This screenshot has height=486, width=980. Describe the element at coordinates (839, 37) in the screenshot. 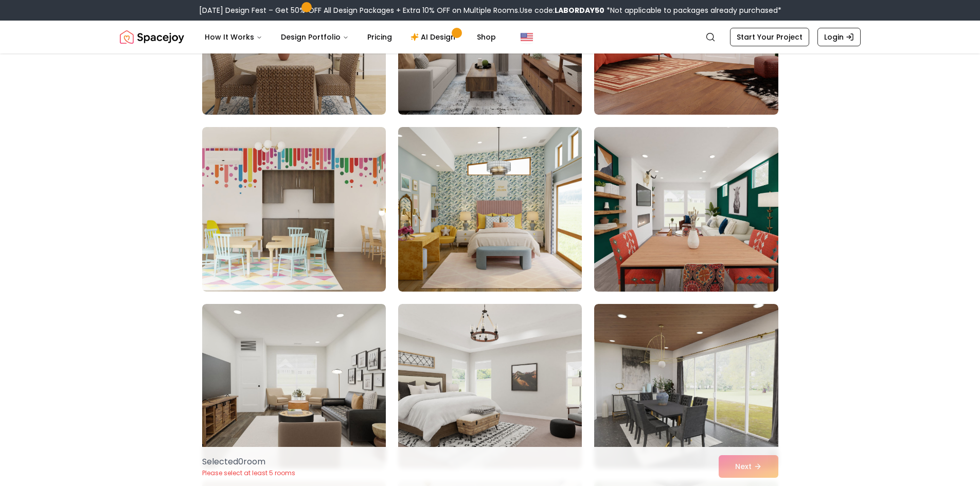

I see `a: Login` at that location.